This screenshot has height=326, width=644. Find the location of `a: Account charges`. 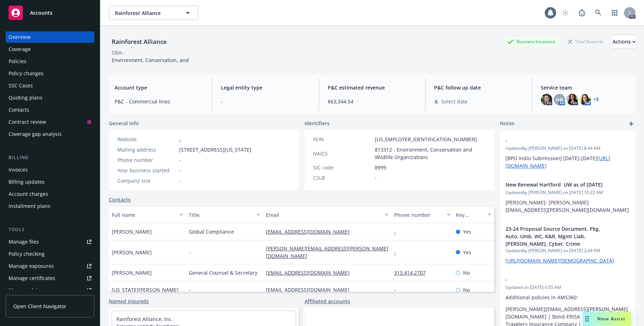

a: Account charges is located at coordinates (50, 194).